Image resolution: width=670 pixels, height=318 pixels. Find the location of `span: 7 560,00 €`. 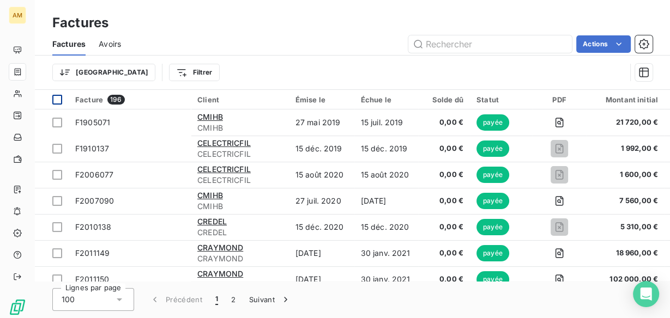

span: 7 560,00 € is located at coordinates (625, 201).